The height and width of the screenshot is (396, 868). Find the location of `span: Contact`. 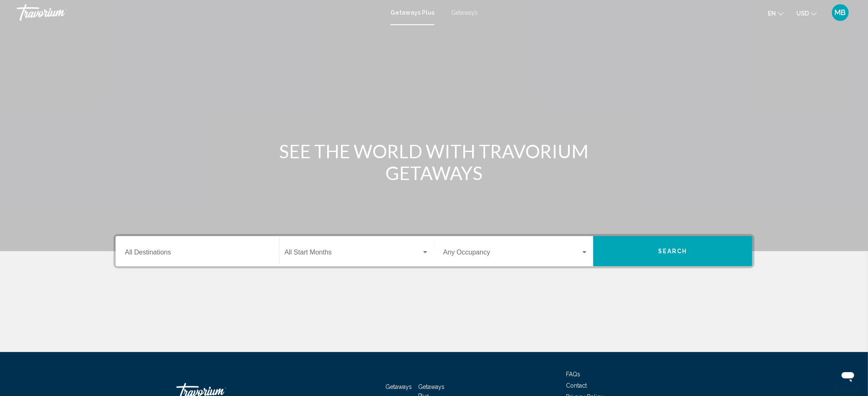

span: Contact is located at coordinates (576, 386).